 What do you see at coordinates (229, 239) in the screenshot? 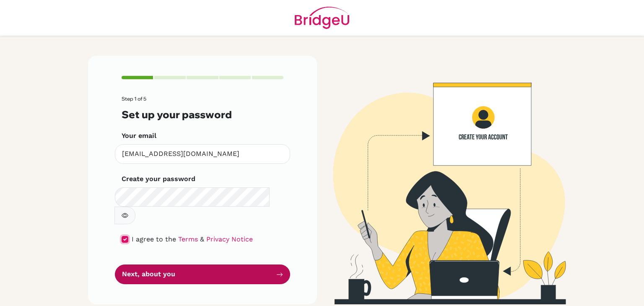
I see `a: Privacy Notice` at bounding box center [229, 239].